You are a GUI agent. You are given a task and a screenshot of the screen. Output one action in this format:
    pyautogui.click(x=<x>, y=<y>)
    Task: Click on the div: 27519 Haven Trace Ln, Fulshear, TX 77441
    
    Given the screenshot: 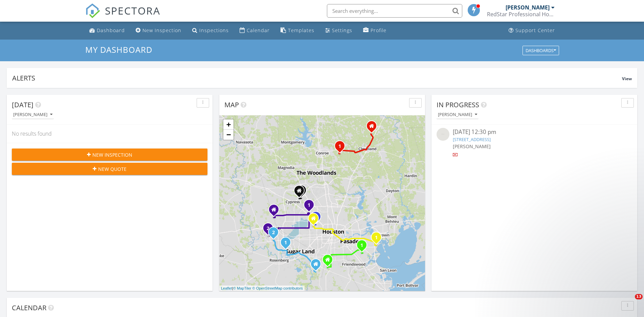 What is the action you would take?
    pyautogui.click(x=275, y=234)
    